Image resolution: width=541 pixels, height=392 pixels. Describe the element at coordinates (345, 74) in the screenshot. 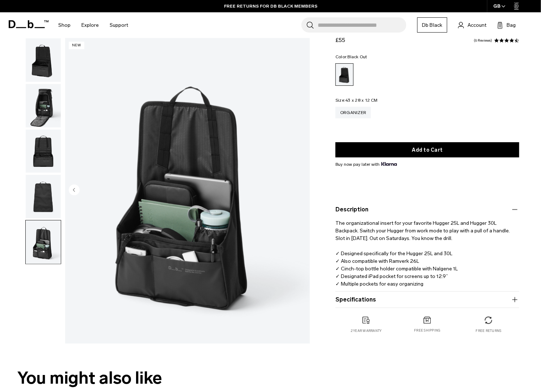

I see `a: Black Out` at that location.